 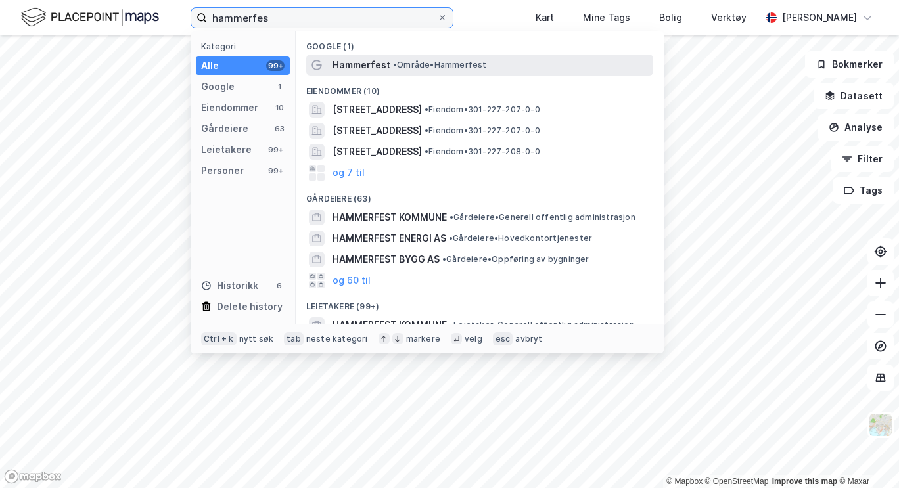 What do you see at coordinates (482, 152) in the screenshot?
I see `span: Eiendom • 301-227-208-0-0` at bounding box center [482, 152].